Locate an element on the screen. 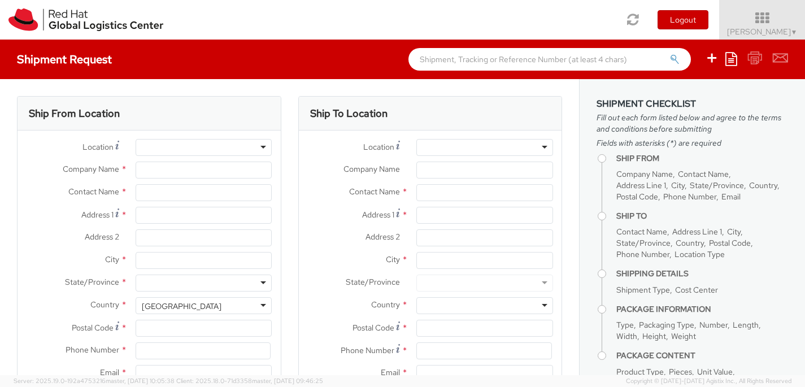  input: Shipment, Tracking or Reference Number (at least 4 chars) is located at coordinates (550, 59).